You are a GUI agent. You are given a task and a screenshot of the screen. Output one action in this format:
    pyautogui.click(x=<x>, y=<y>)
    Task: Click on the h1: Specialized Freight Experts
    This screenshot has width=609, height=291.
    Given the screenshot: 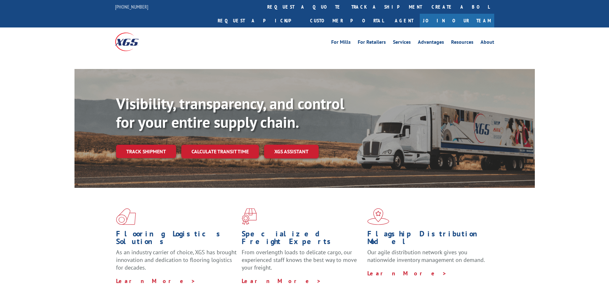 What is the action you would take?
    pyautogui.click(x=302, y=239)
    